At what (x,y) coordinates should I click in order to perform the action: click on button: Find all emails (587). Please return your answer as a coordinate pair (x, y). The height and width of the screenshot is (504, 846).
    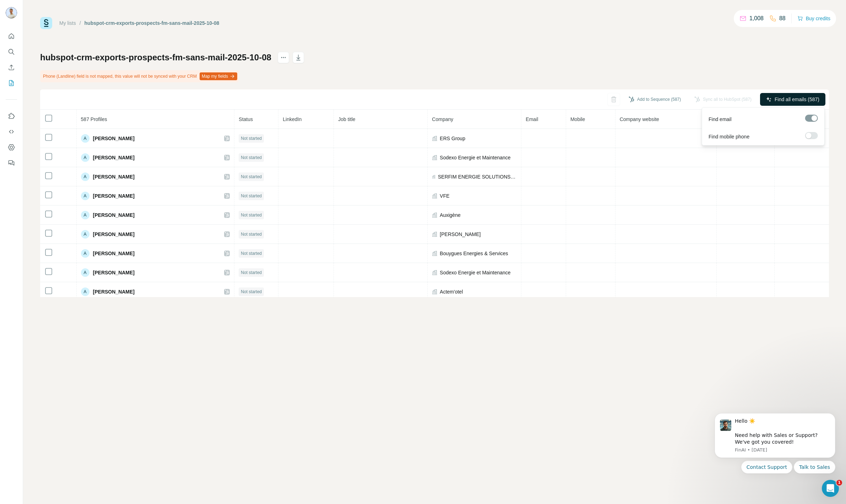
    Looking at the image, I should click on (793, 100).